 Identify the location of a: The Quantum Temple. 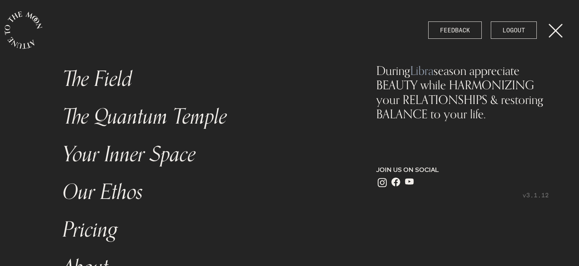
(203, 117).